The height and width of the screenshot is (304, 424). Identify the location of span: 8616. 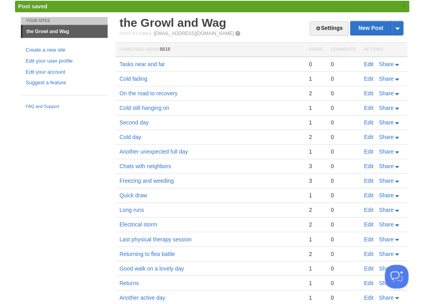
(165, 49).